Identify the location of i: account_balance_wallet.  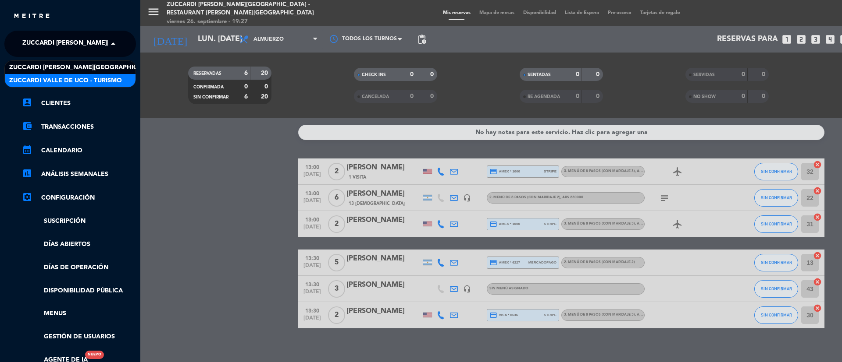
(27, 126).